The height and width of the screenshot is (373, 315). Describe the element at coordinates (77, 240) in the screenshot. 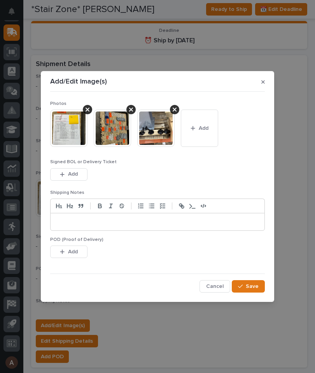

I see `span: POD (Proof of Delivery)` at that location.